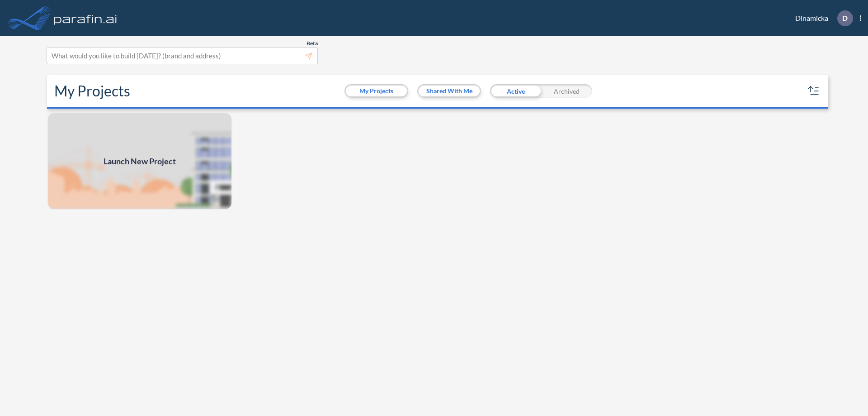  Describe the element at coordinates (140, 161) in the screenshot. I see `img: add` at that location.